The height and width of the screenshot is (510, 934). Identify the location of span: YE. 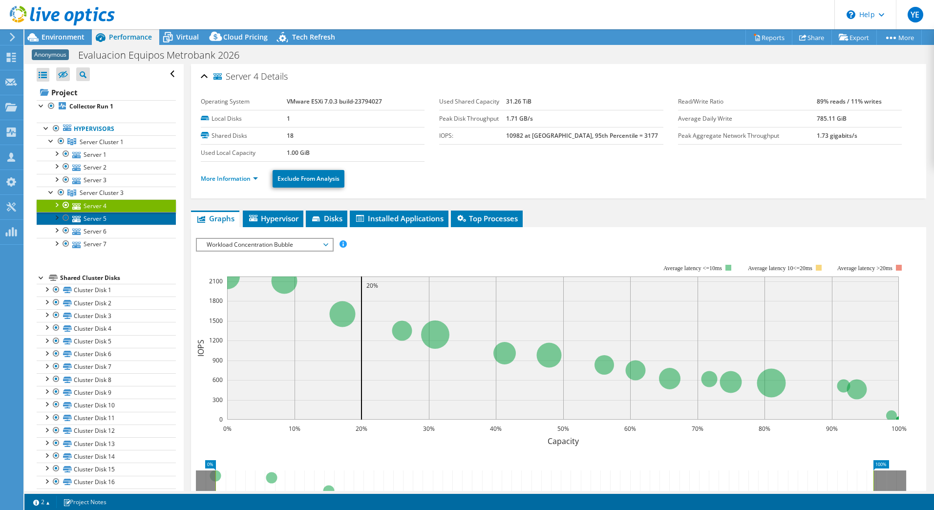
(915, 15).